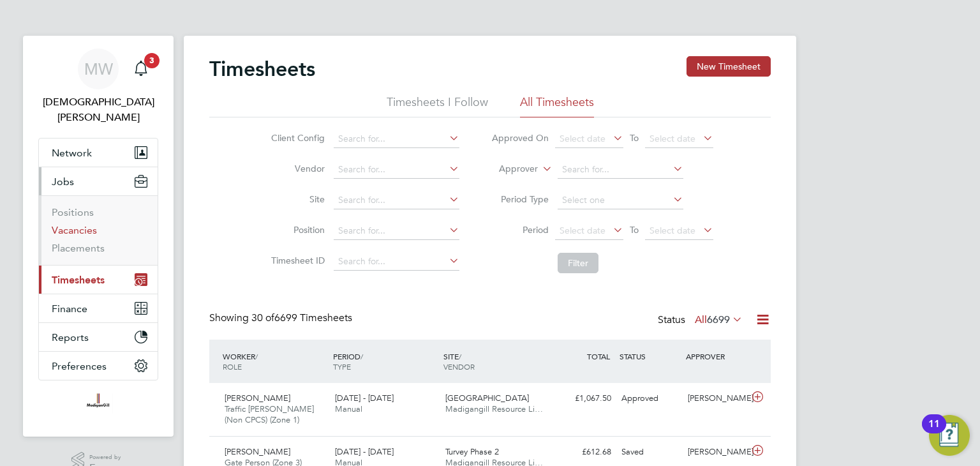  Describe the element at coordinates (98, 69) in the screenshot. I see `span: MW` at that location.